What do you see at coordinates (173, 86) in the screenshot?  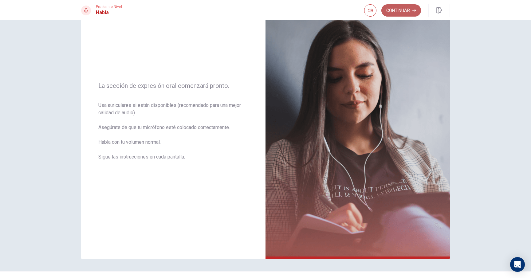 I see `span: La sección de expresión oral comenzará pronto.` at bounding box center [173, 86].